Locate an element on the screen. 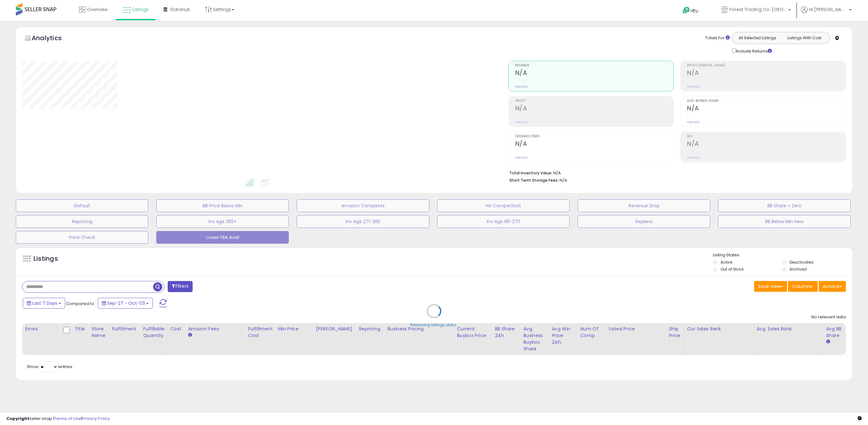 The image size is (868, 425). button: BB Share = Zero is located at coordinates (784, 206).